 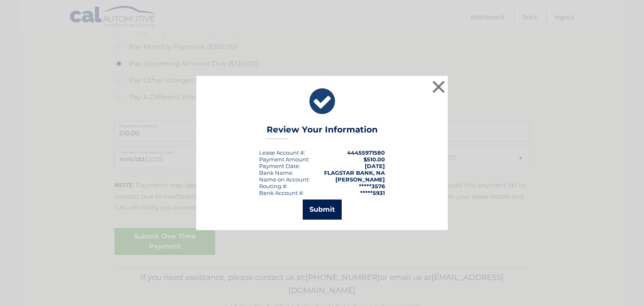 I want to click on strong: 44455971580, so click(x=366, y=153).